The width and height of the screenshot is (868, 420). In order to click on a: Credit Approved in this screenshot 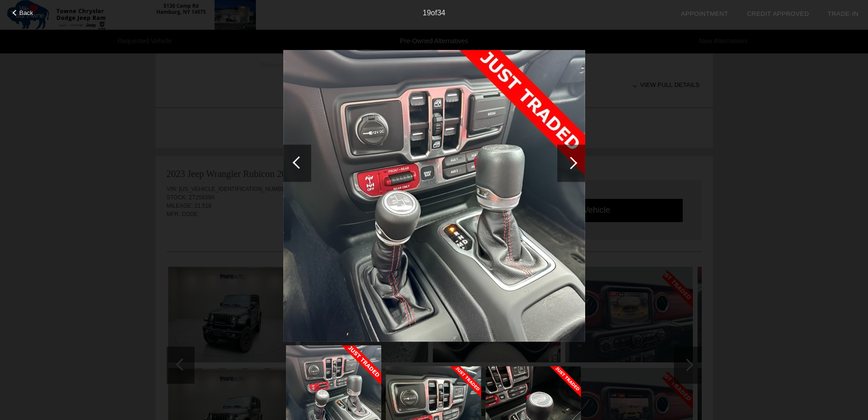, I will do `click(778, 14)`.